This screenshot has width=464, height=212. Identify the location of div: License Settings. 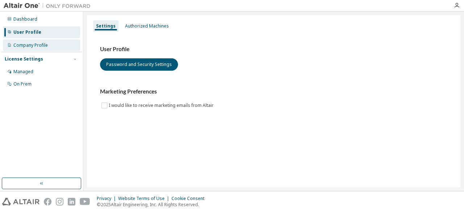
(24, 59).